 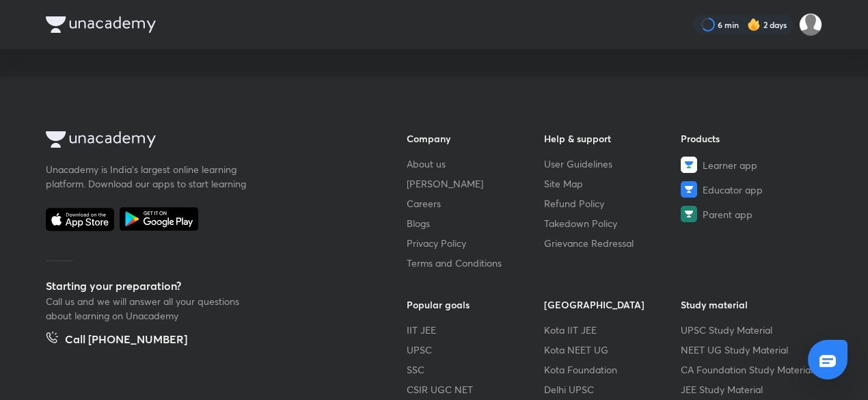 What do you see at coordinates (613, 330) in the screenshot?
I see `a: Kota IIT JEE` at bounding box center [613, 330].